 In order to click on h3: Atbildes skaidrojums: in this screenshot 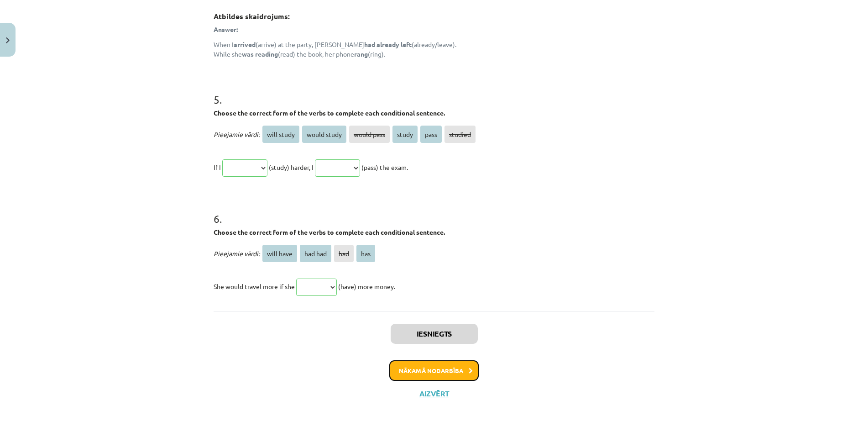, I will do `click(434, 14)`.